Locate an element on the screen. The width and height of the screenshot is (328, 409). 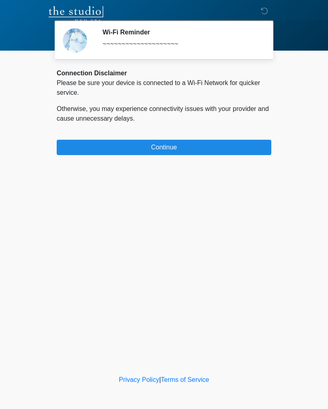
p: Please be sure your device is connected to a Wi-Fi Network for quicker service. is located at coordinates (164, 88).